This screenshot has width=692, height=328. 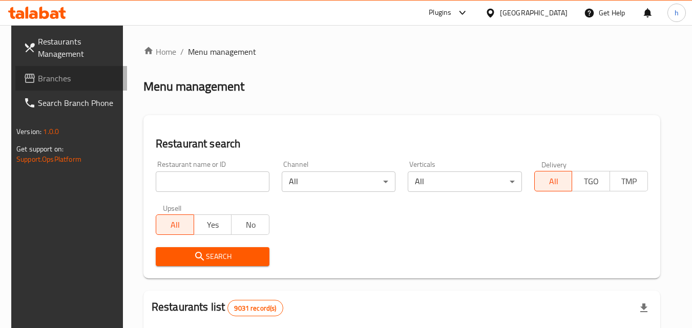 What do you see at coordinates (71, 48) in the screenshot?
I see `a: Restaurants Management` at bounding box center [71, 48].